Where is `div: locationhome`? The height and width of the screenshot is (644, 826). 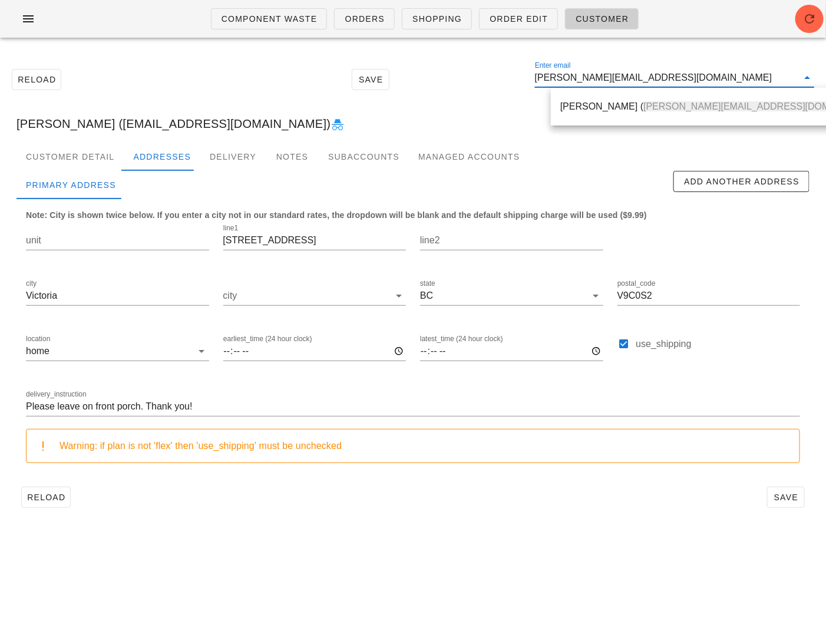
div: locationhome is located at coordinates (117, 351).